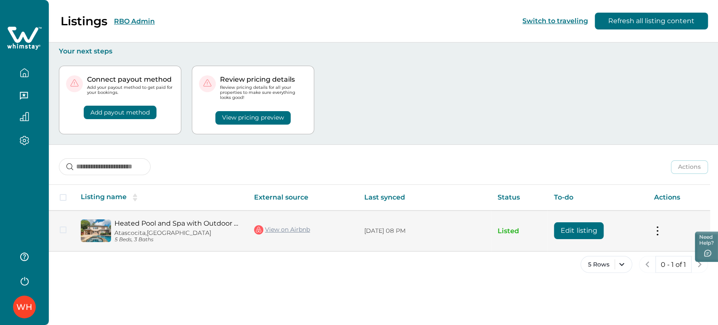 The width and height of the screenshot is (718, 325). What do you see at coordinates (424, 197) in the screenshot?
I see `th: Last synced` at bounding box center [424, 197].